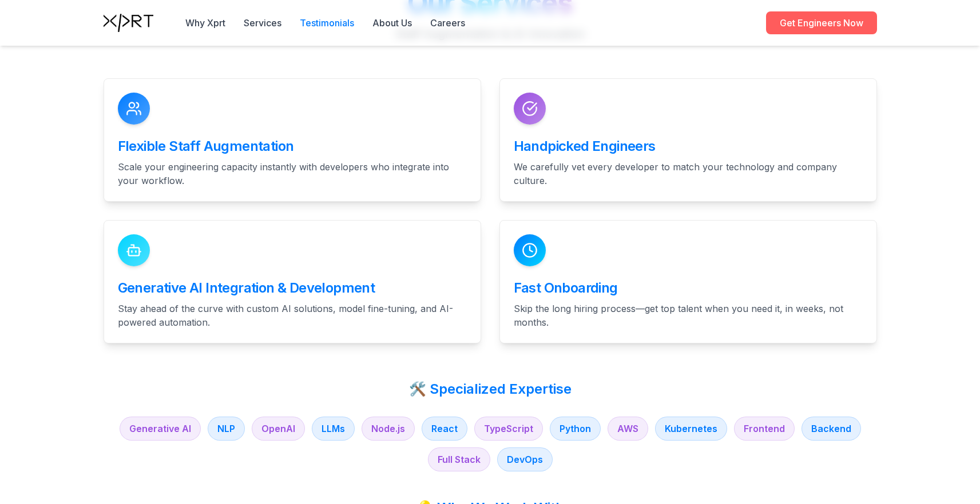  Describe the element at coordinates (490, 389) in the screenshot. I see `h3: 🛠️ Specialized Expertise` at that location.